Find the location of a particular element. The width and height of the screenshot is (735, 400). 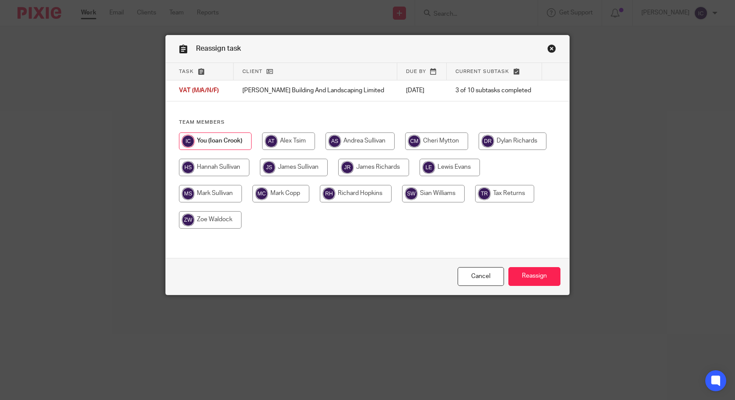

span: Task is located at coordinates (186, 71).